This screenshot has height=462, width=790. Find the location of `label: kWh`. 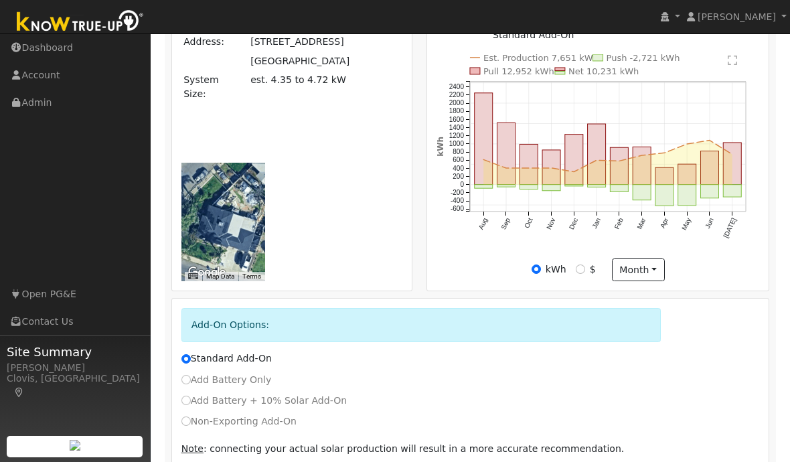

label: kWh is located at coordinates (556, 269).